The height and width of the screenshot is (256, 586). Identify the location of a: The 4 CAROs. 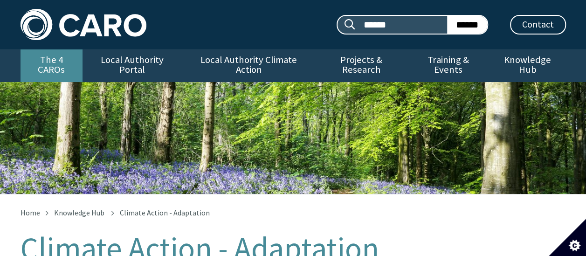
(51, 66).